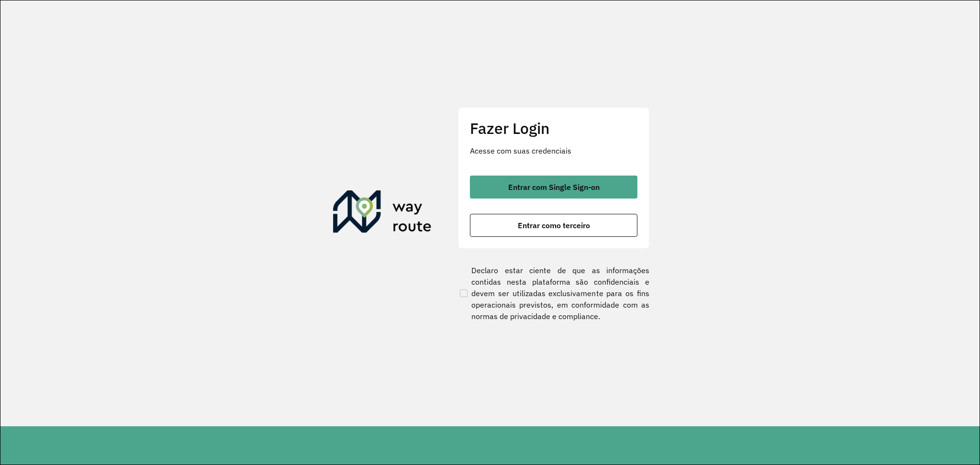 This screenshot has width=980, height=465. Describe the element at coordinates (554, 129) in the screenshot. I see `h2: Fazer Login` at that location.